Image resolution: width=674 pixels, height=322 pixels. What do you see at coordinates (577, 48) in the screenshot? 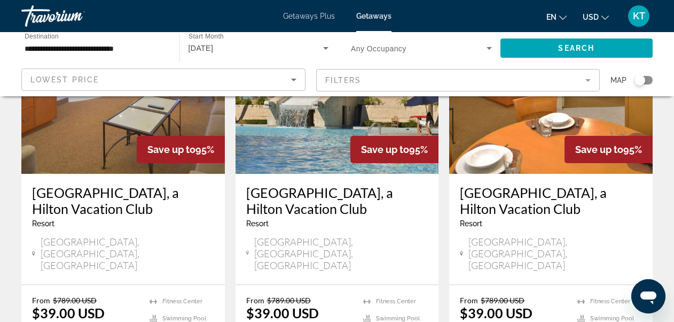
I see `button: Search` at bounding box center [577, 48].